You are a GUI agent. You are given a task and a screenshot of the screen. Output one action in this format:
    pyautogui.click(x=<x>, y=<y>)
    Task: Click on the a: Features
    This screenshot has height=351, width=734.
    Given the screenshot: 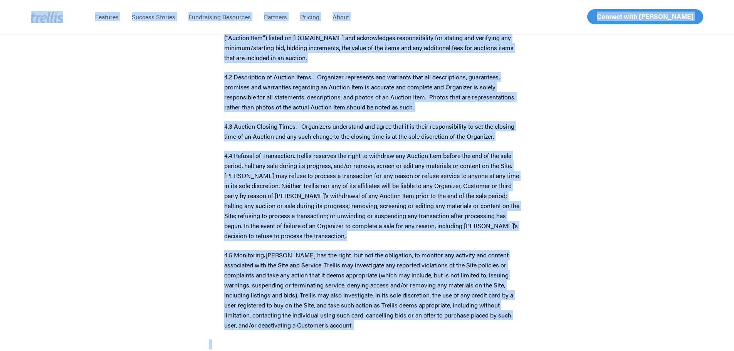 What is the action you would take?
    pyautogui.click(x=107, y=17)
    